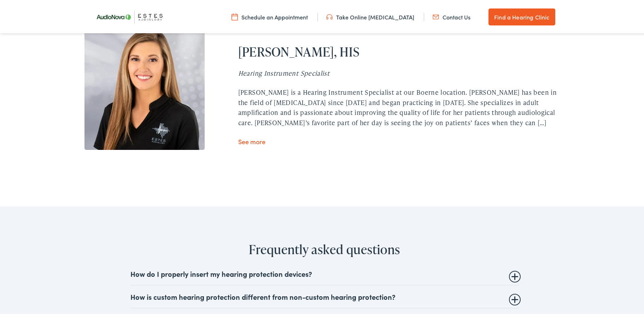 The height and width of the screenshot is (315, 644). I want to click on i: Hearing Instrument Specialist, so click(284, 72).